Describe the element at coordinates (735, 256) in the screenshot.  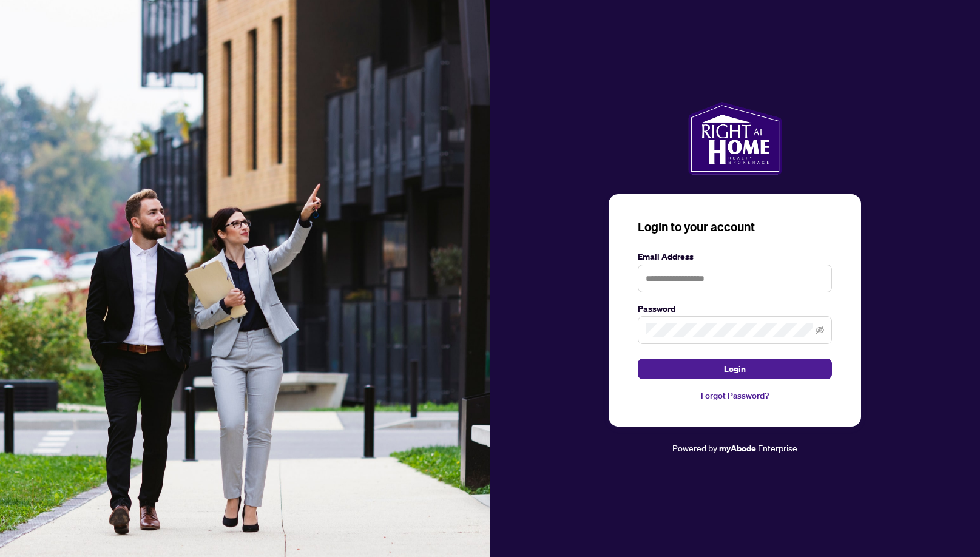
I see `label: Email Address` at that location.